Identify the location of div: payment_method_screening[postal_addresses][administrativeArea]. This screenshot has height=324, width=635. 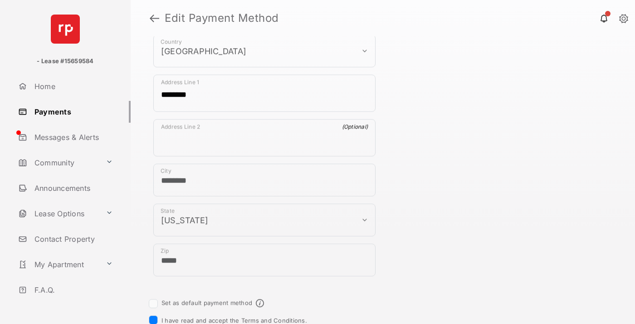
(265, 220).